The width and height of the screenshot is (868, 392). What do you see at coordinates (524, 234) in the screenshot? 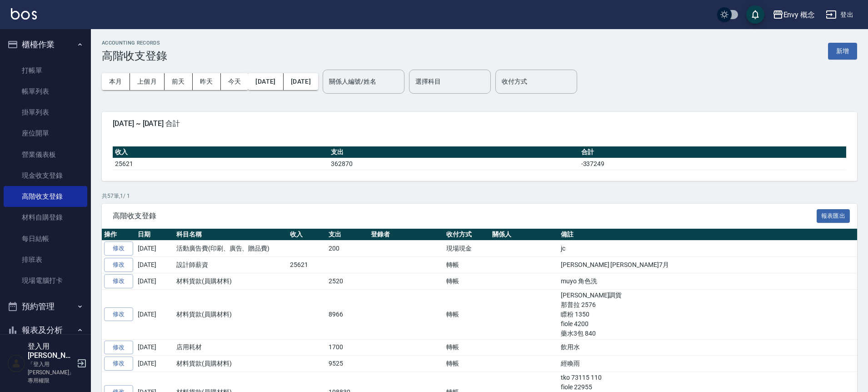
I see `th: 關係人` at bounding box center [524, 234].